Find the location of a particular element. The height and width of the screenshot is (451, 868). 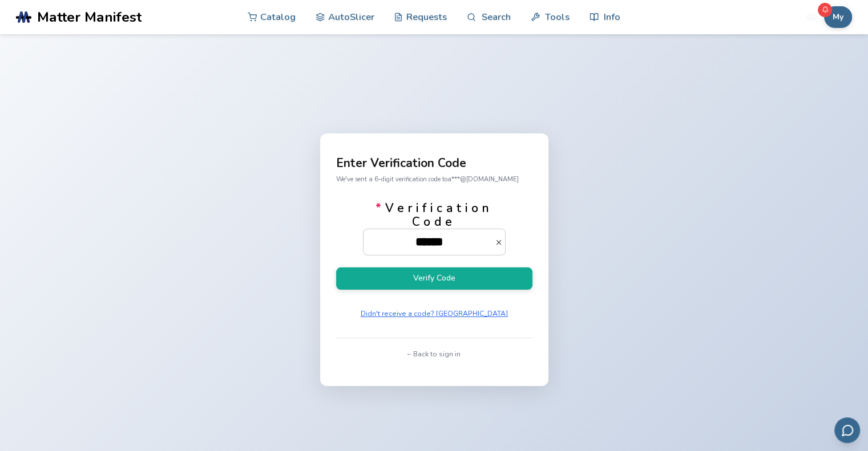

button: *Verification Code is located at coordinates (500, 242).